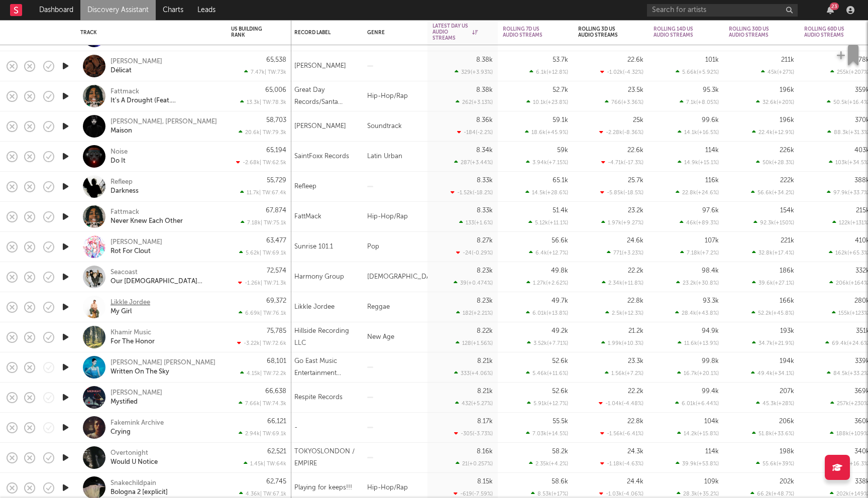 Image resolution: width=868 pixels, height=498 pixels. Describe the element at coordinates (473, 403) in the screenshot. I see `div: 432 ( +5.27 % )` at that location.